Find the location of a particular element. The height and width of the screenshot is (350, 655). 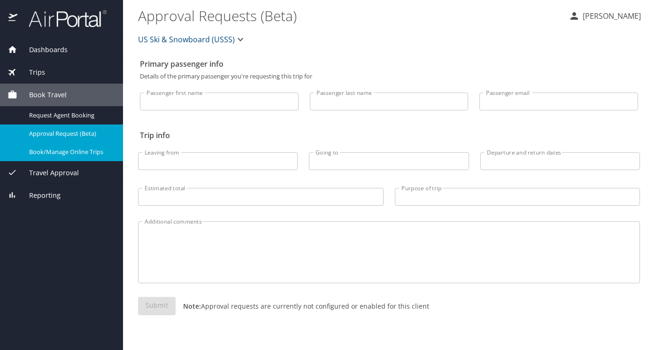

span: Book Travel is located at coordinates (42, 95).